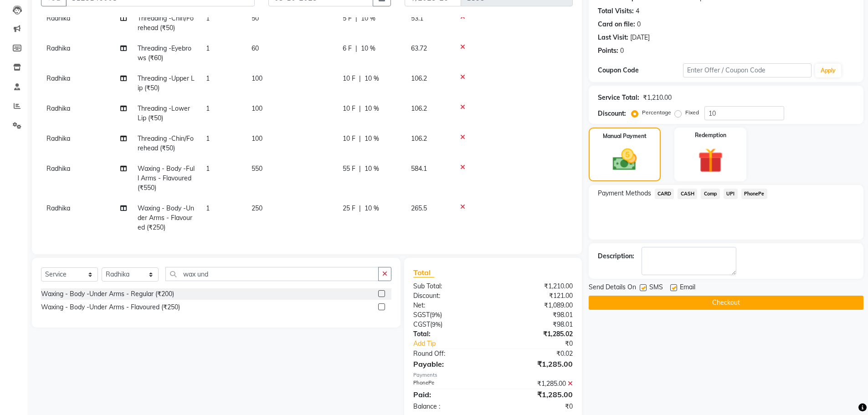 The width and height of the screenshot is (868, 415). I want to click on div: PhonePe, so click(450, 384).